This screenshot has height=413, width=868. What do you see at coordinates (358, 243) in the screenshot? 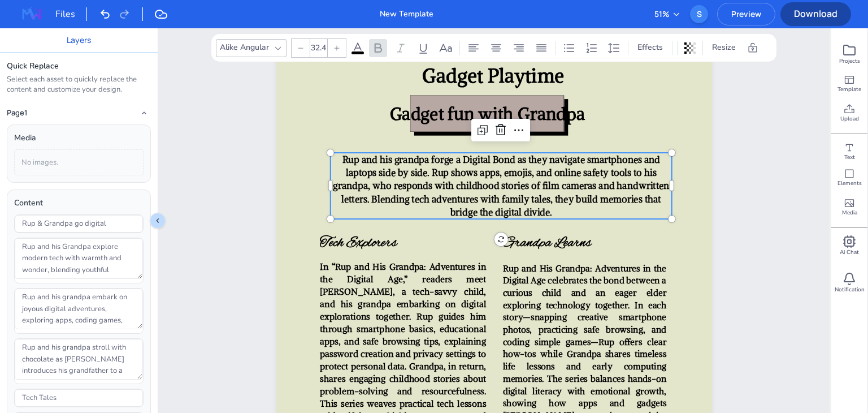
I see `span: Tech Explorers` at bounding box center [358, 243].